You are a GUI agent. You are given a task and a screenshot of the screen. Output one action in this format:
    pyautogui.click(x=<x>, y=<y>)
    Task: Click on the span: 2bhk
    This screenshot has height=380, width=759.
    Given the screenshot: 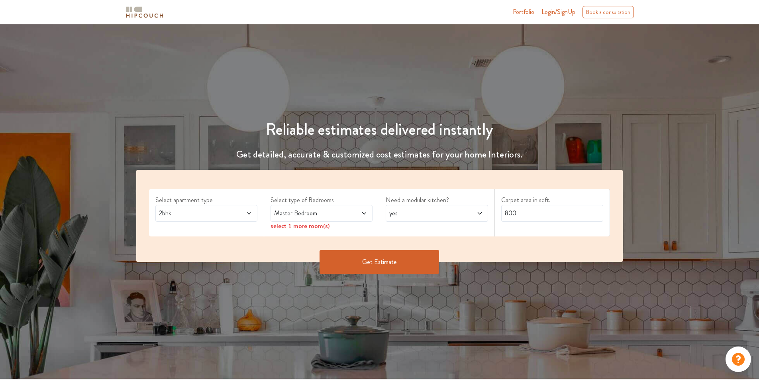 What is the action you would take?
    pyautogui.click(x=193, y=213)
    